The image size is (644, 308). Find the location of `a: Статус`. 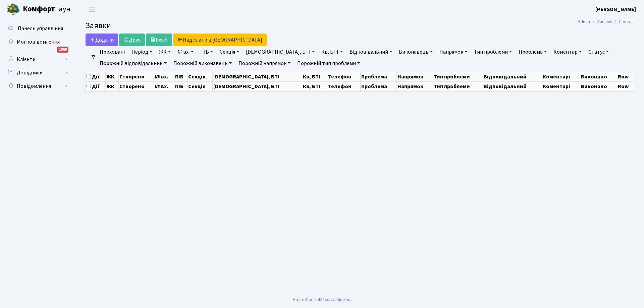

a: Статус is located at coordinates (598, 52).